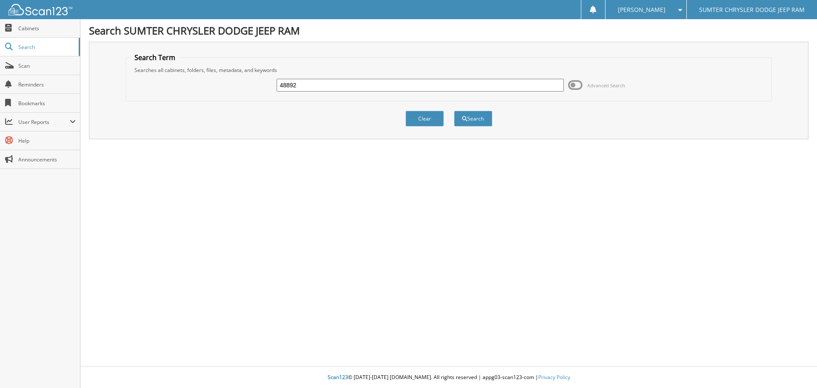 This screenshot has height=388, width=817. Describe the element at coordinates (796, 367) in the screenshot. I see `div: Chat Widget` at that location.